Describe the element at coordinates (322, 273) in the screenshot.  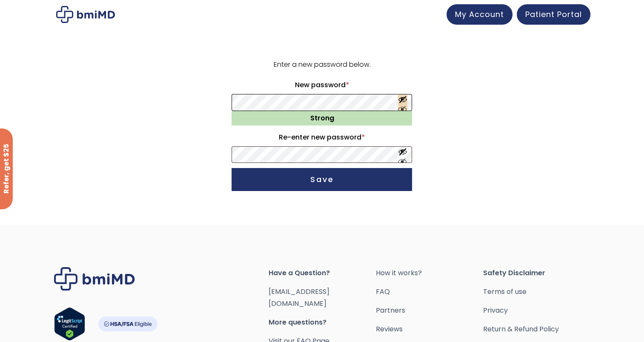
I see `span: Have a Question?` at that location.